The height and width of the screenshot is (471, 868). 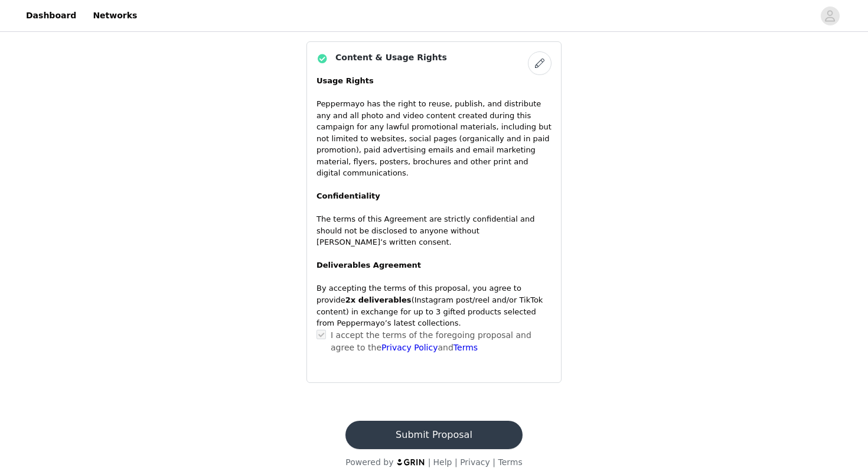 I want to click on strong: Confidentiality, so click(x=348, y=195).